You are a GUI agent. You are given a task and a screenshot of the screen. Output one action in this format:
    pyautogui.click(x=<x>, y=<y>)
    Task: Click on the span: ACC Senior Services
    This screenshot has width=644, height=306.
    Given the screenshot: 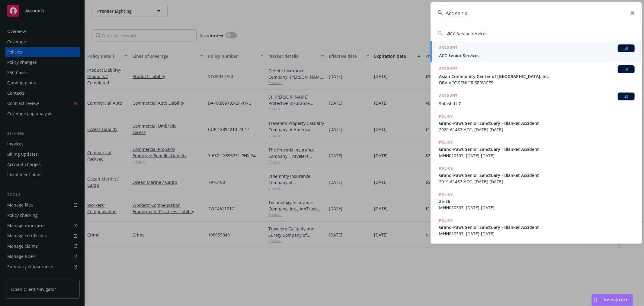 What is the action you would take?
    pyautogui.click(x=537, y=55)
    